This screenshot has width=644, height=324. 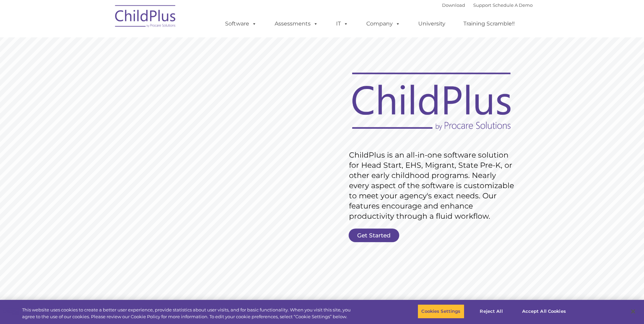 I want to click on button: Reject All, so click(x=491, y=312).